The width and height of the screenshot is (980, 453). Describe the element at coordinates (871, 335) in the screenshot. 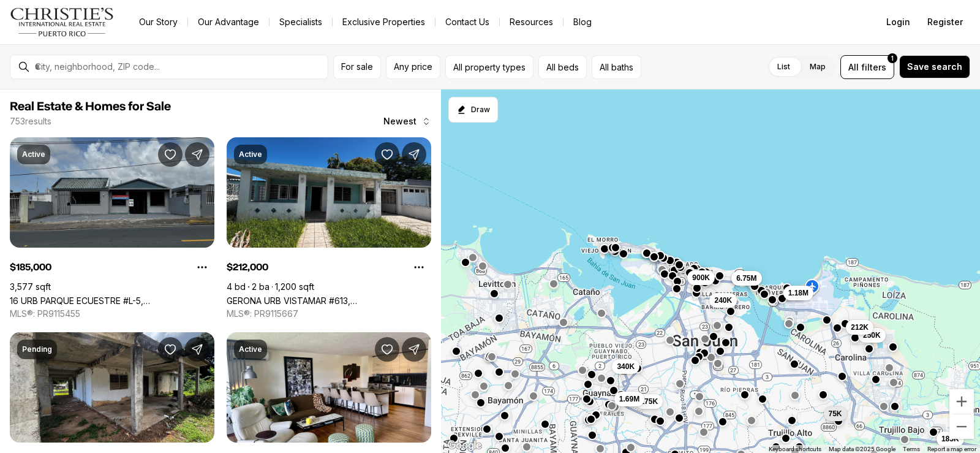

I see `button: 250K` at that location.